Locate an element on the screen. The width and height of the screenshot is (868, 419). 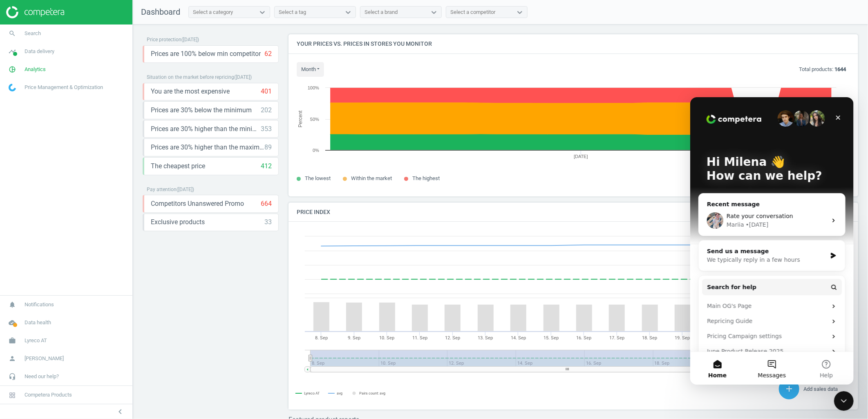
tspan: 17. Sep is located at coordinates (617, 338).